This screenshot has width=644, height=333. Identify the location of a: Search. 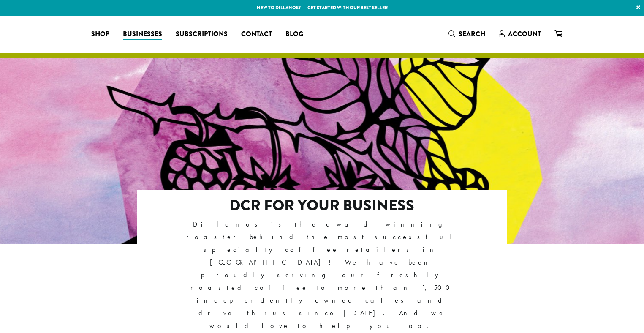
(467, 33).